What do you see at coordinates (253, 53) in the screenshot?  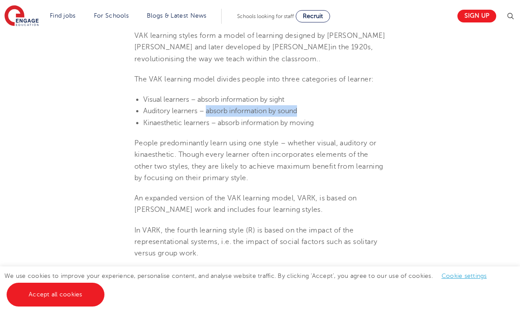 I see `span: in the 1920s, revolutionising the way we teach within the classroom.` at bounding box center [253, 53].